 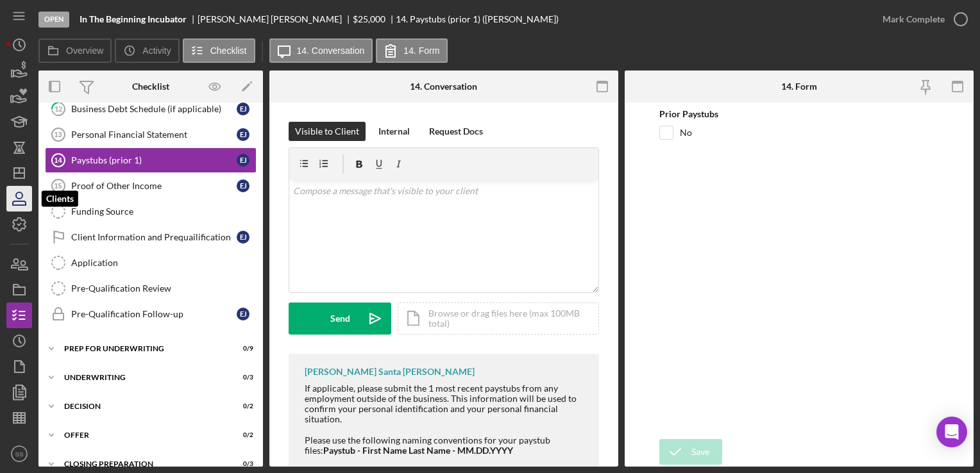 I want to click on a: 13Personal Financial StatementEJ, so click(x=151, y=134).